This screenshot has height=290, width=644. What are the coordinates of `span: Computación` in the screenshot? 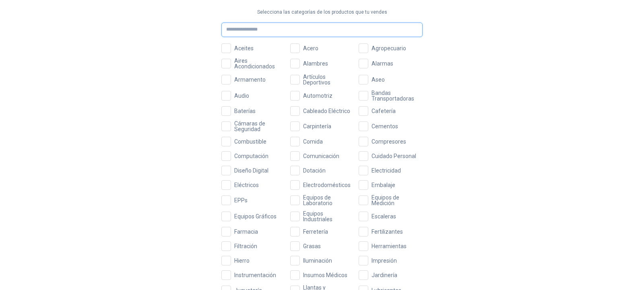 It's located at (251, 156).